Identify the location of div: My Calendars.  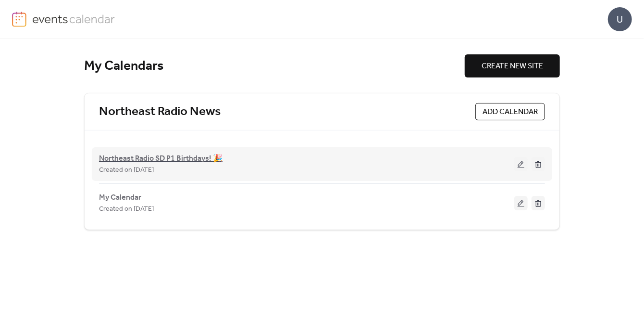
(274, 66).